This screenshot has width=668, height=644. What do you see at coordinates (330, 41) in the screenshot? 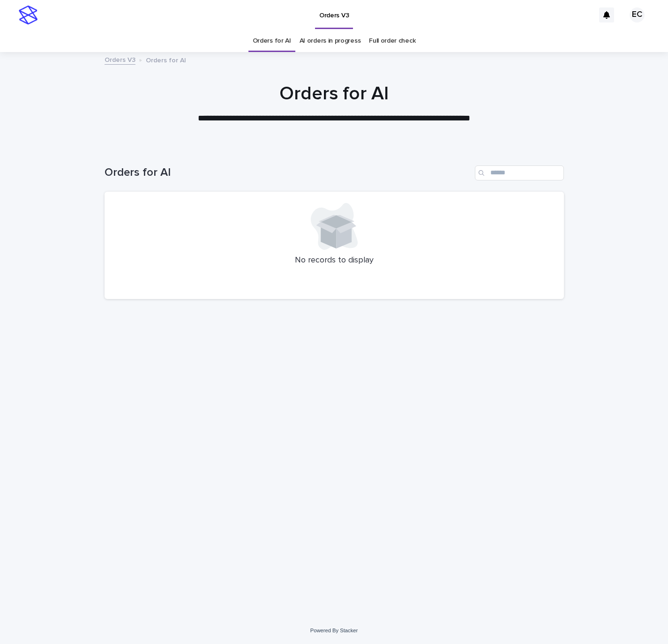
I see `a: AI orders in progress` at bounding box center [330, 41].